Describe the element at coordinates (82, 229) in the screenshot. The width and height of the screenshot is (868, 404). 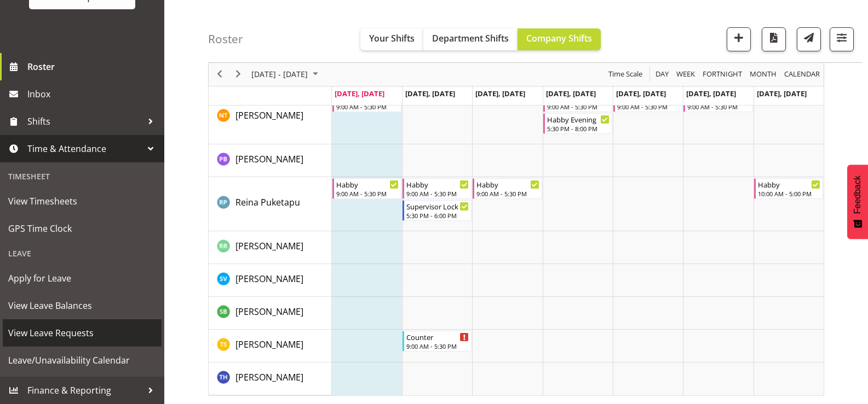
I see `span: GPS Time Clock` at that location.